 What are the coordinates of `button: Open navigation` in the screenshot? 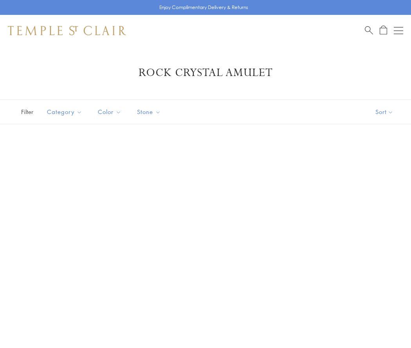 It's located at (399, 31).